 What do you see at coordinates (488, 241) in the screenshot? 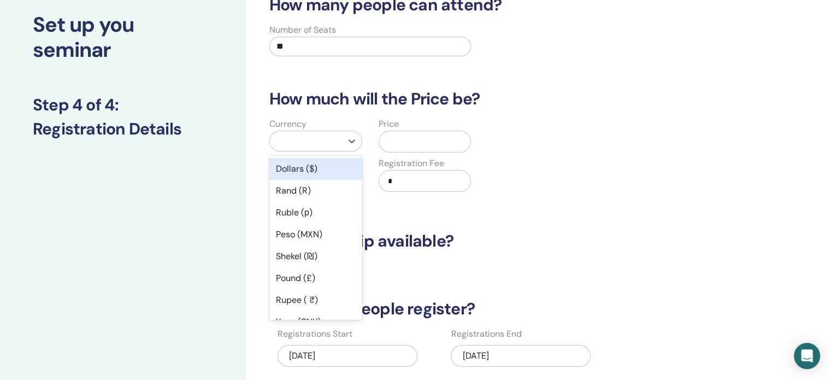
I see `h3: Is scholarship available?` at bounding box center [488, 241].